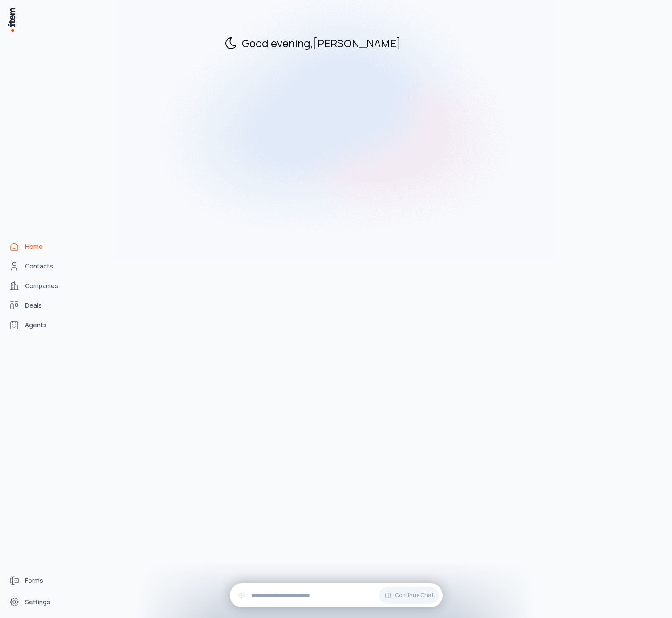  I want to click on a: deals, so click(39, 305).